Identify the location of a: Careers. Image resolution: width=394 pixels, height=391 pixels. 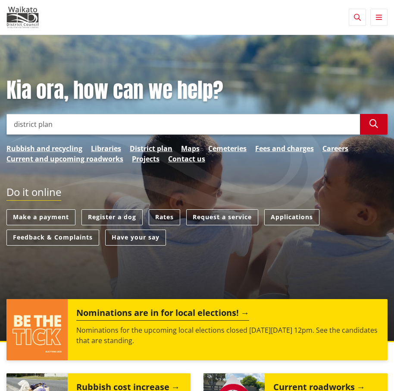
(335, 148).